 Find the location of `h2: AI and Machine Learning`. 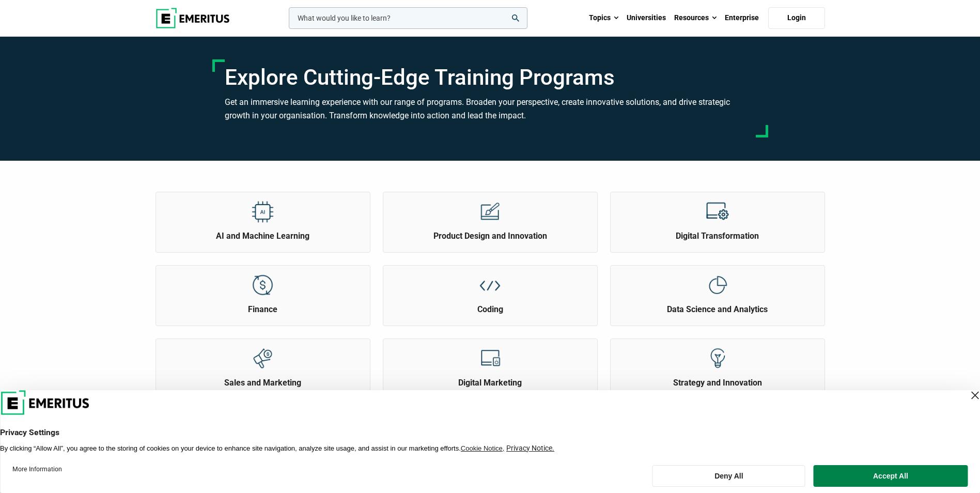

h2: AI and Machine Learning is located at coordinates (263, 236).